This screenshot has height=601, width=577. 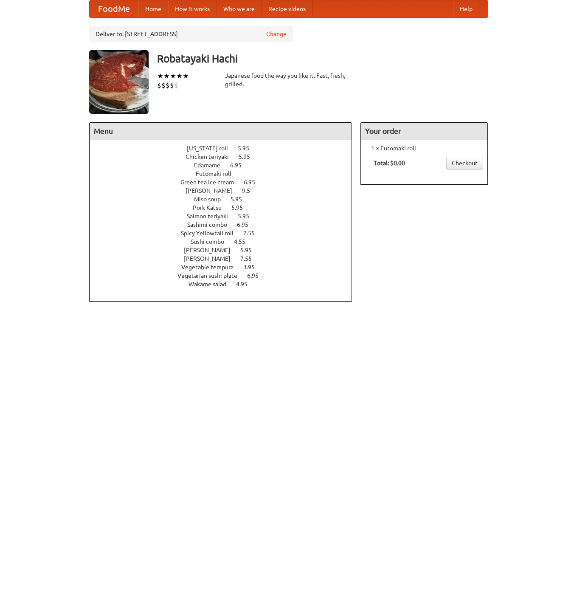 I want to click on li: 1 × Futomaki roll, so click(x=424, y=148).